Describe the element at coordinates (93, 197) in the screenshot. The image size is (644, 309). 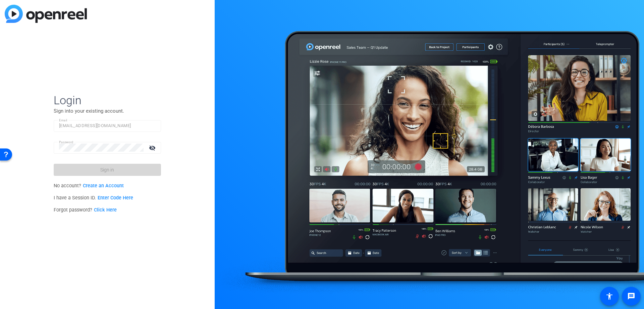
I see `span: I have a Session ID.` at that location.